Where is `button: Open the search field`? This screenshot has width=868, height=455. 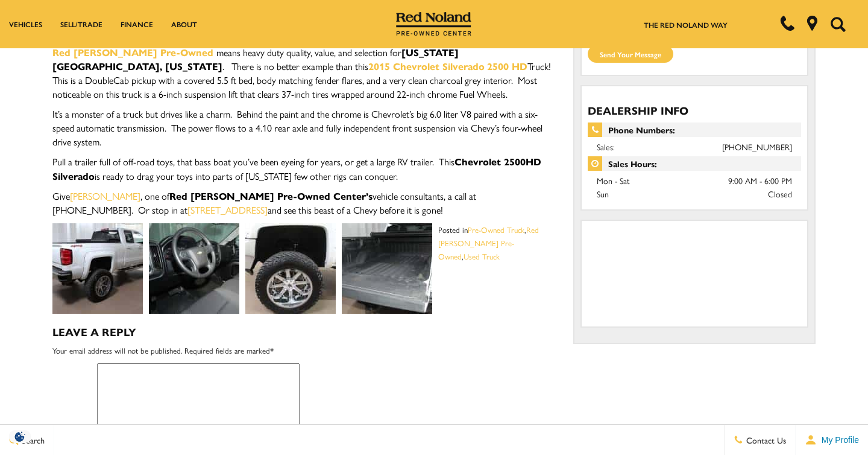 button: Open the search field is located at coordinates (838, 24).